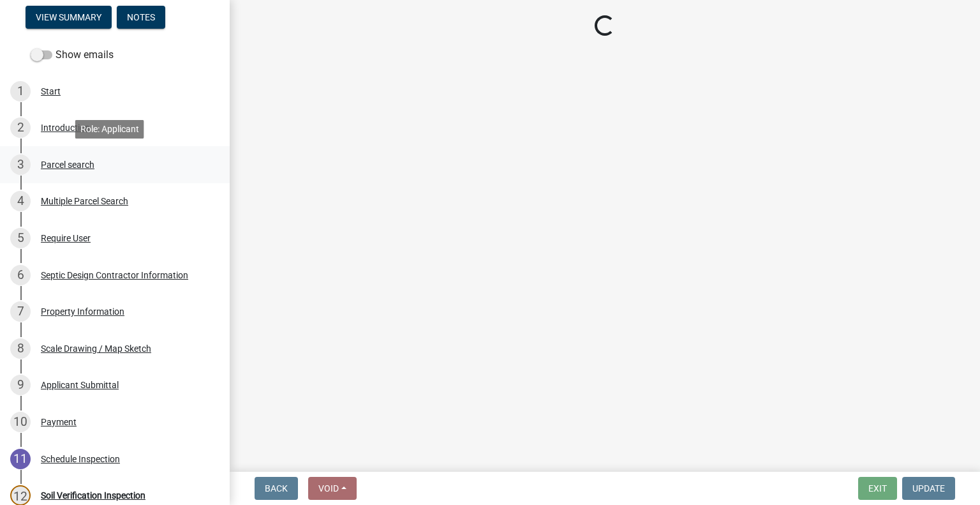 The image size is (980, 505). What do you see at coordinates (67, 164) in the screenshot?
I see `div: Parcel search` at bounding box center [67, 164].